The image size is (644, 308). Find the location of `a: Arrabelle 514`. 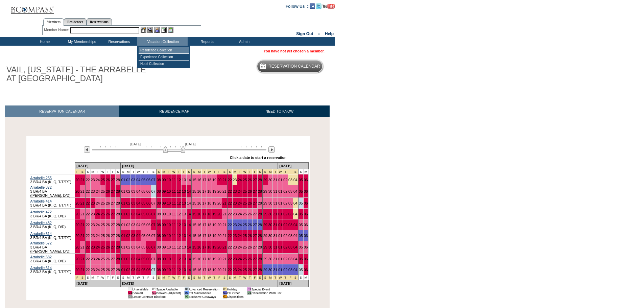

a: Arrabelle 514 is located at coordinates (41, 234).